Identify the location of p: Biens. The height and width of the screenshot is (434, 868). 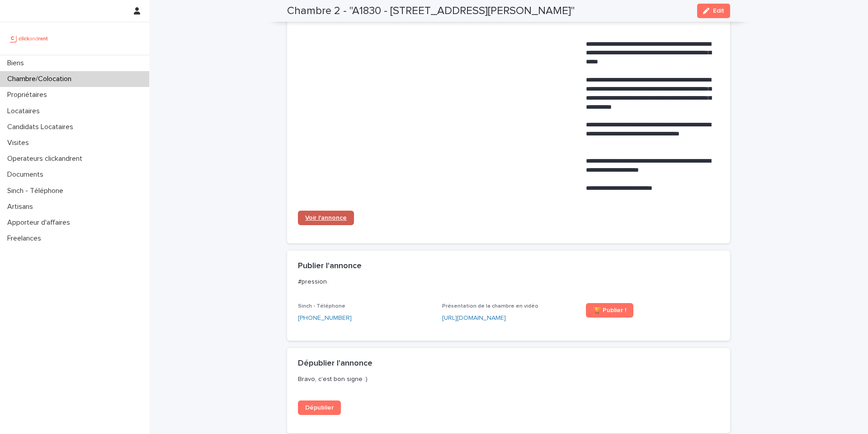
(17, 63).